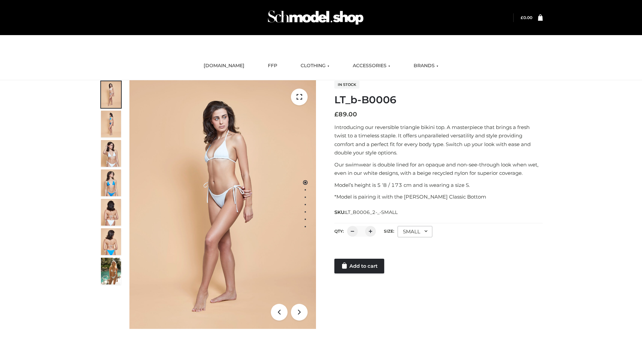  Describe the element at coordinates (223, 205) in the screenshot. I see `img: ArielClassicBikiniTop_CloudNine_AzureSky_OW114ECO_1` at that location.